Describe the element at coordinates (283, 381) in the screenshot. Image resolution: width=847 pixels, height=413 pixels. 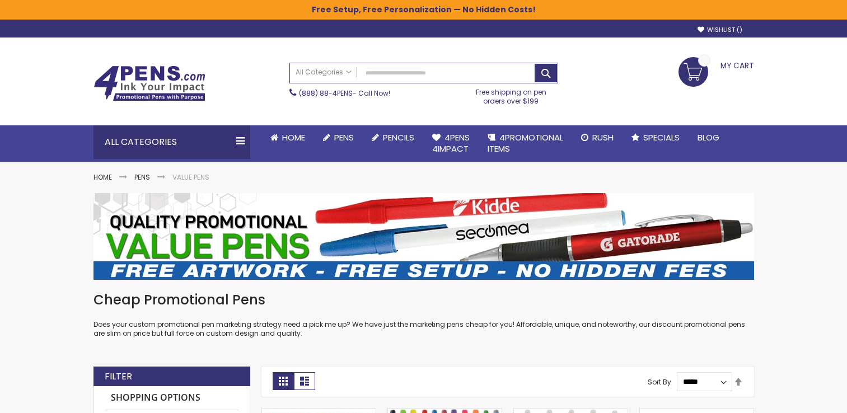
I see `strong: Grid` at that location.